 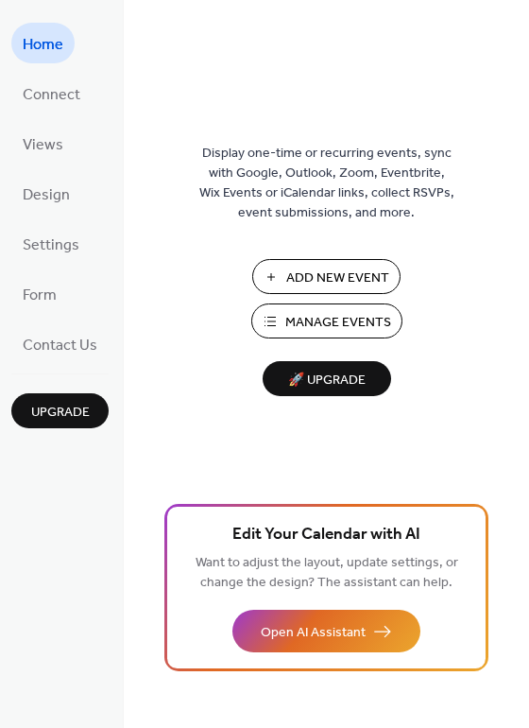 What do you see at coordinates (327, 378) in the screenshot?
I see `button: 🚀 Upgrade` at bounding box center [327, 378].